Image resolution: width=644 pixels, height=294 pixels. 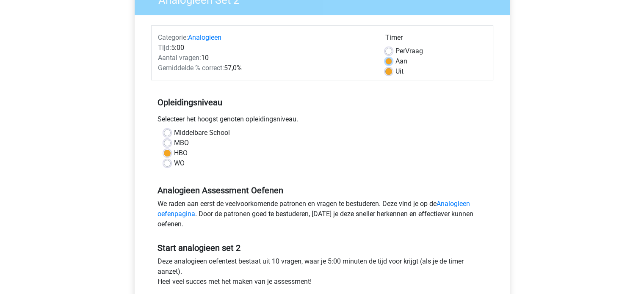 I want to click on label: HBO, so click(x=181, y=153).